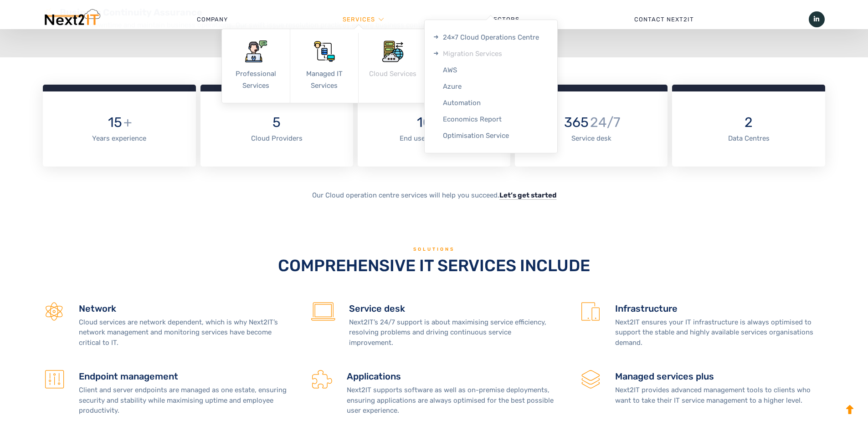 This screenshot has width=868, height=430. I want to click on h4: Endpoint management, so click(183, 376).